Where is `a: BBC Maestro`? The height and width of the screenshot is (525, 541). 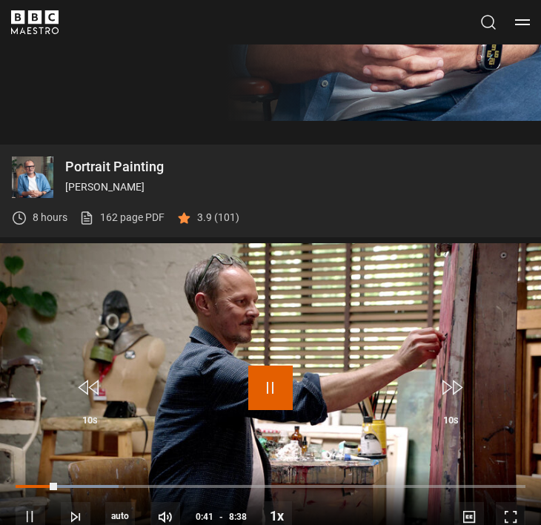 a: BBC Maestro is located at coordinates (35, 22).